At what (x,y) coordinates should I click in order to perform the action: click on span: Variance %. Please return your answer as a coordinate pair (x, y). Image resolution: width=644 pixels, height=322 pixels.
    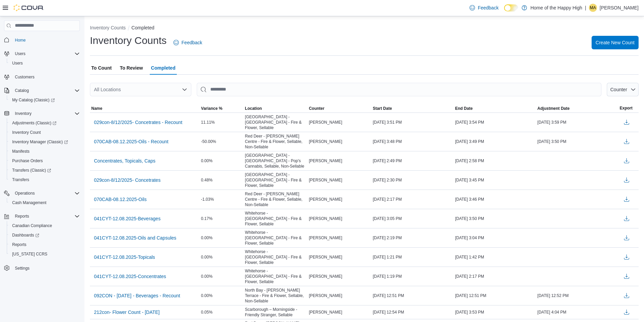
    Looking at the image, I should click on (212, 109).